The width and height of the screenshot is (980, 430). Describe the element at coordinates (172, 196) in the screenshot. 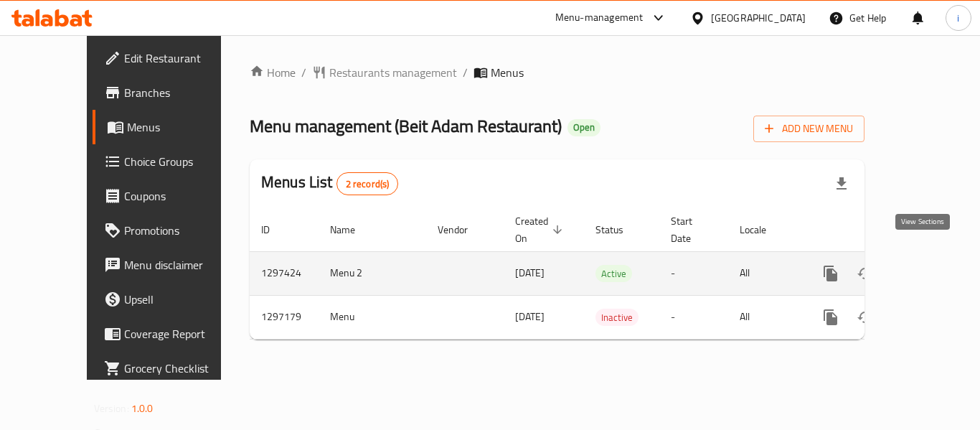

I see `a: Coupons` at that location.